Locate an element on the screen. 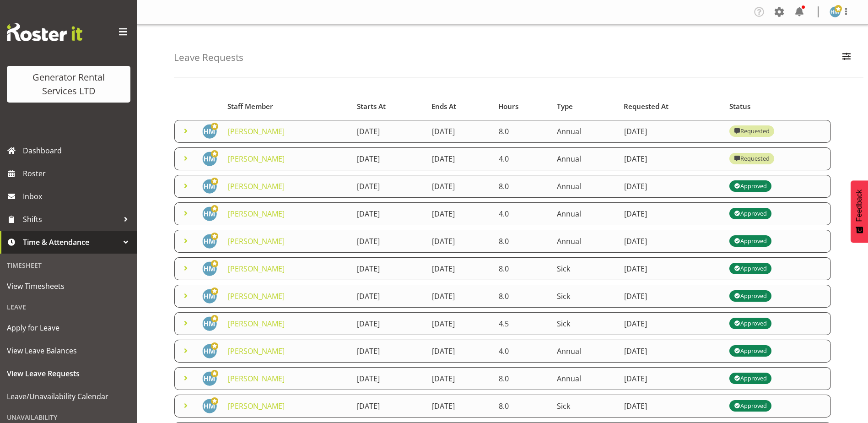 The width and height of the screenshot is (868, 423). div: Requested is located at coordinates (752, 131).